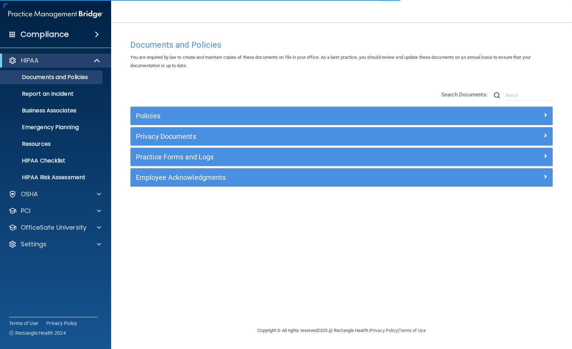 This screenshot has width=572, height=349. I want to click on h5: Privacy Documents, so click(289, 136).